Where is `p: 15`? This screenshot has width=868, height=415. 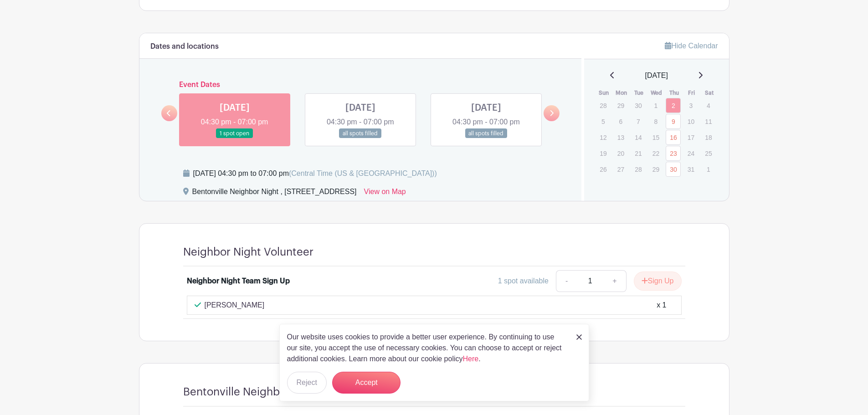
p: 15 is located at coordinates (656, 137).